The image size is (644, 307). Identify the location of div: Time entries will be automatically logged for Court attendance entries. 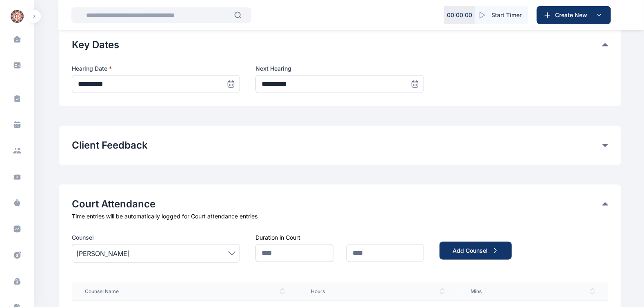
(340, 216).